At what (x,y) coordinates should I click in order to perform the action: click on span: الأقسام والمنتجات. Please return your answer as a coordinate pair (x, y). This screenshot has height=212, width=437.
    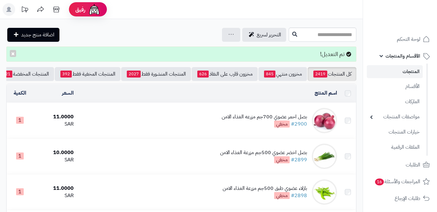
    Looking at the image, I should click on (403, 56).